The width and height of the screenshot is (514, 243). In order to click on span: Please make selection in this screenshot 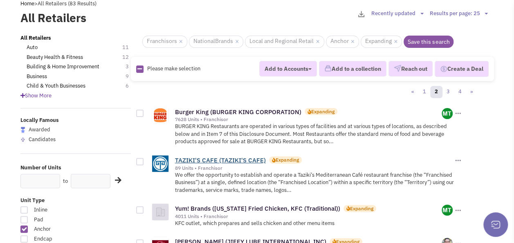, I will do `click(174, 68)`.